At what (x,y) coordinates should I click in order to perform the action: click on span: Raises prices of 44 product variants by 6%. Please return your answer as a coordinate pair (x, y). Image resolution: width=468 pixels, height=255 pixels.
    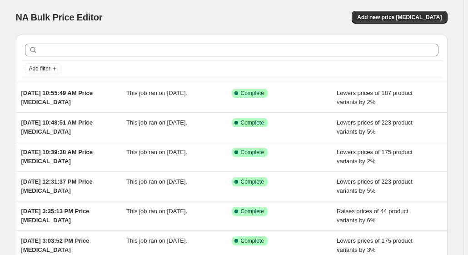
    Looking at the image, I should click on (372, 215).